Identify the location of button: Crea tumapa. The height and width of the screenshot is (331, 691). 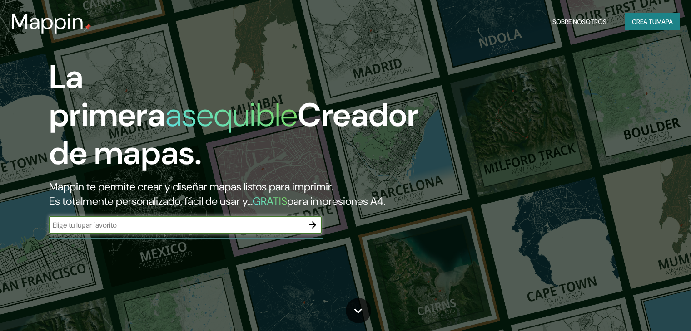
(652, 22).